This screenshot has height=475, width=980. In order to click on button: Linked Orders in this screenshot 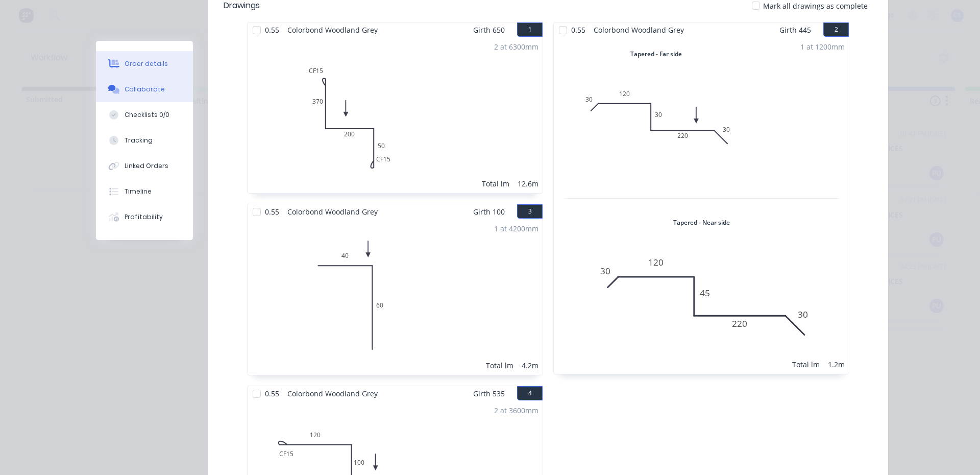, I will do `click(145, 166)`.